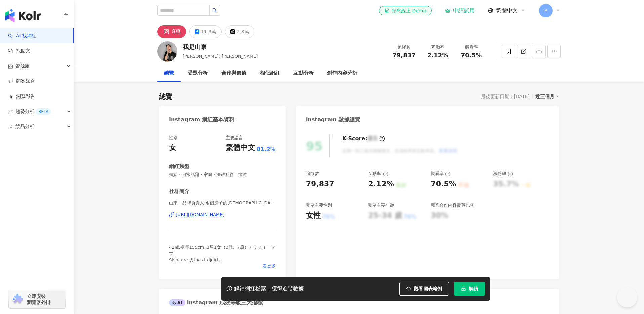 The width and height of the screenshot is (644, 314). I want to click on button: 觀看圖表範例, so click(424, 289).